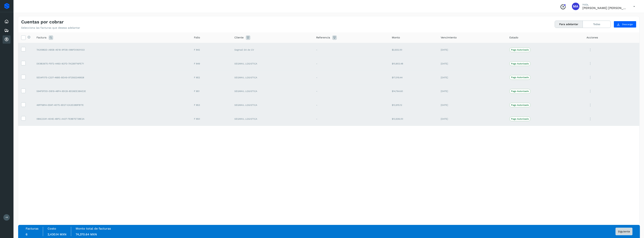 The height and width of the screenshot is (238, 644). Describe the element at coordinates (211, 105) in the screenshot. I see `td: F 853` at that location.